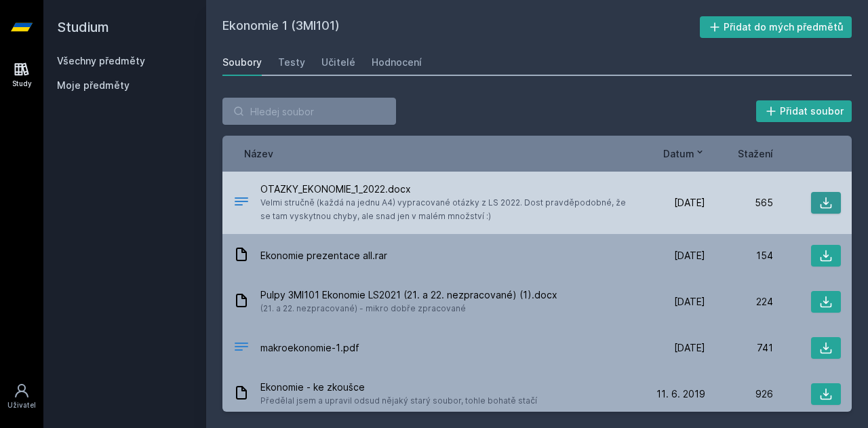 This screenshot has height=428, width=868. I want to click on a: Study, so click(22, 75).